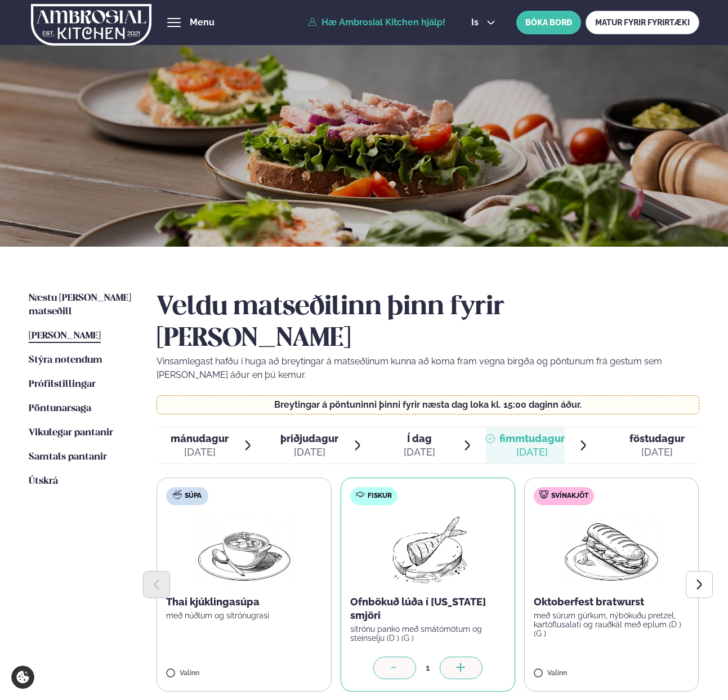  Describe the element at coordinates (309, 438) in the screenshot. I see `span: þriðjudagur` at that location.